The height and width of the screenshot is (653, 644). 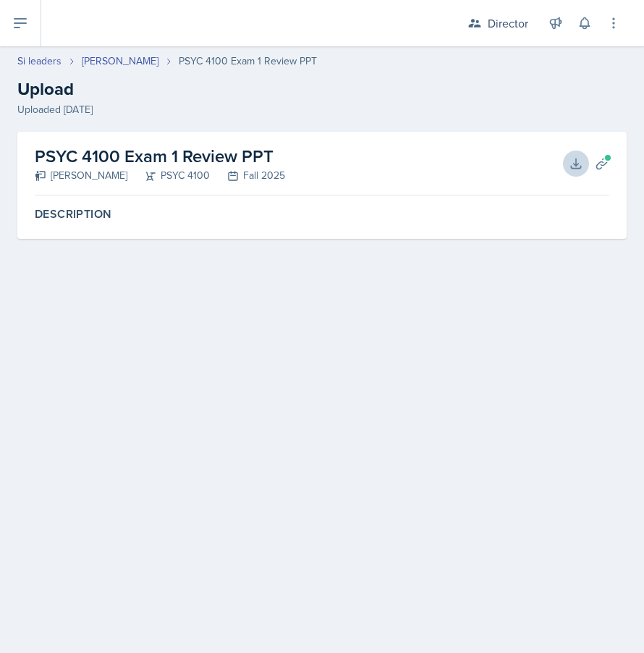 What do you see at coordinates (247, 175) in the screenshot?
I see `div: Fall 2025` at bounding box center [247, 175].